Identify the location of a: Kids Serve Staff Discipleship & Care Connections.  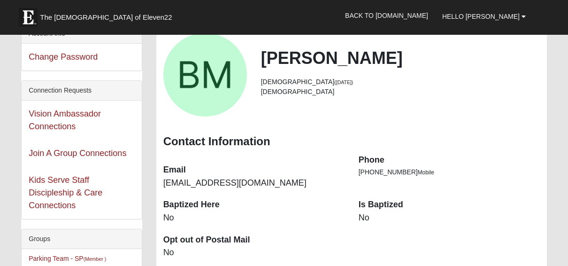
(65, 193).